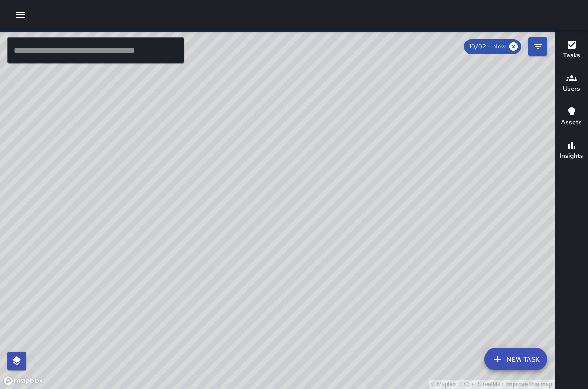 This screenshot has width=588, height=389. What do you see at coordinates (571, 151) in the screenshot?
I see `button: Insights` at bounding box center [571, 151].